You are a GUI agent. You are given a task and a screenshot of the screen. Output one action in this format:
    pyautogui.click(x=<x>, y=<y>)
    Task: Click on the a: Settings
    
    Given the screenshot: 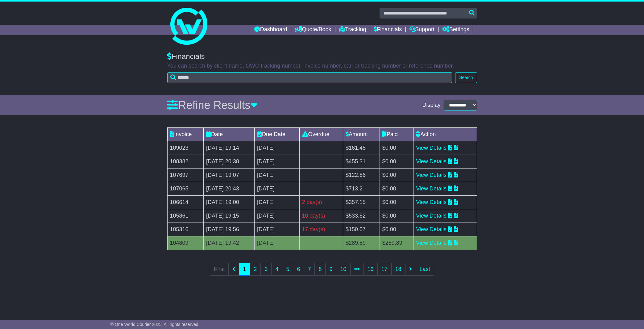 What is the action you would take?
    pyautogui.click(x=456, y=30)
    